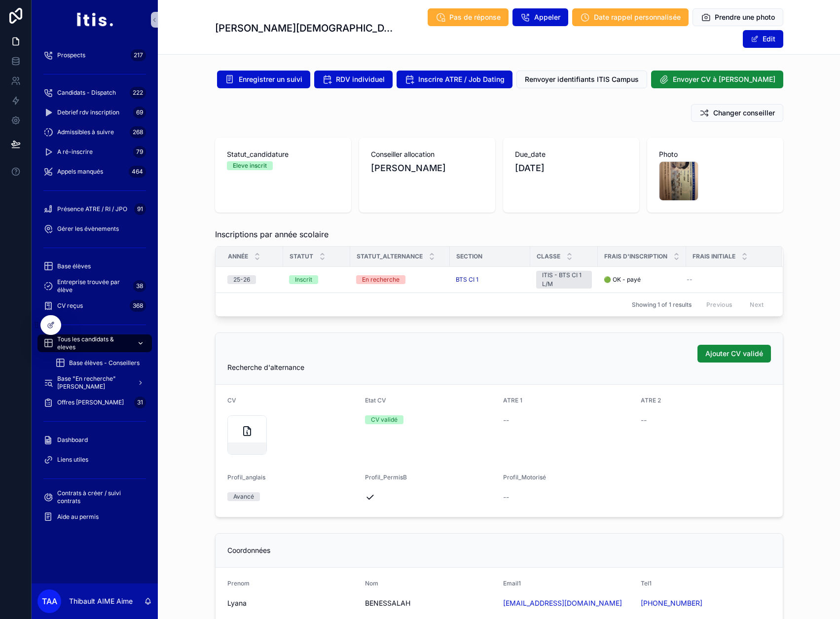 The width and height of the screenshot is (840, 619). Describe the element at coordinates (638, 17) in the screenshot. I see `span: Date rappel personnalisée` at that location.